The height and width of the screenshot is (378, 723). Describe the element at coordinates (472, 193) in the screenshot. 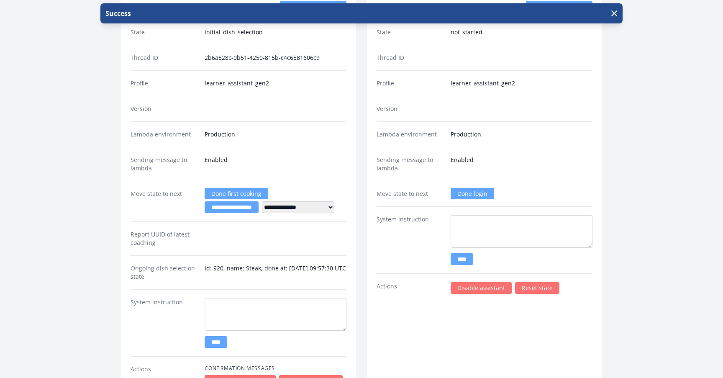

I see `a: Done login` at that location.